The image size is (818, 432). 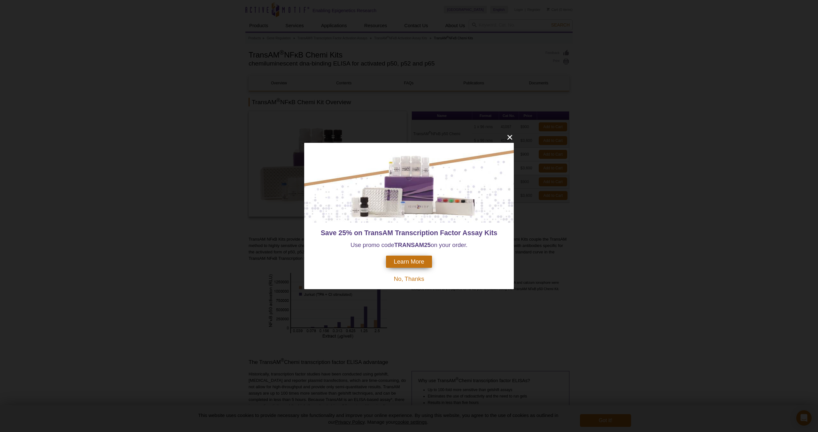 I want to click on span: Use promo code on your order., so click(x=409, y=245).